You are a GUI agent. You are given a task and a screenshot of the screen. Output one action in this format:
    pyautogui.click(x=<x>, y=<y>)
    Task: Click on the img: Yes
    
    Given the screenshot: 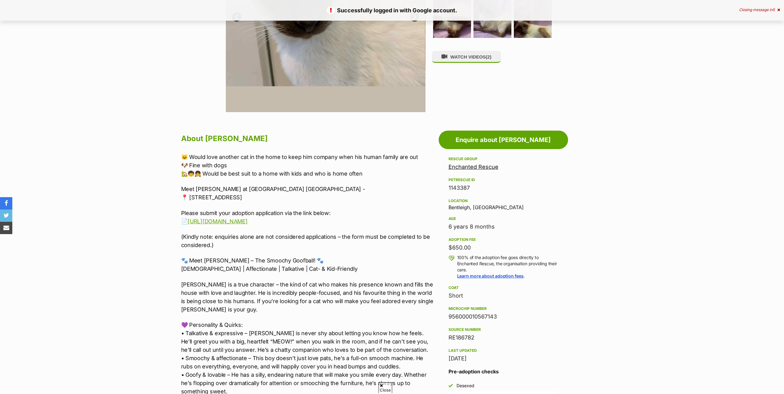 What is the action you would take?
    pyautogui.click(x=451, y=386)
    